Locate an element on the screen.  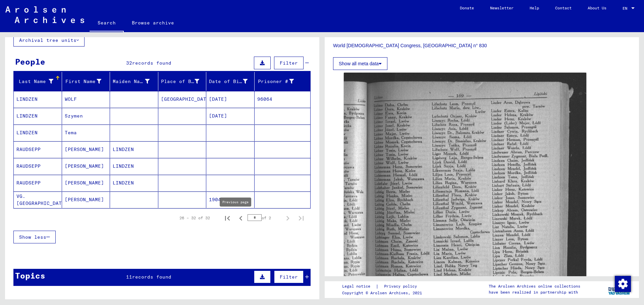
button: Archival tree units is located at coordinates (49, 40).